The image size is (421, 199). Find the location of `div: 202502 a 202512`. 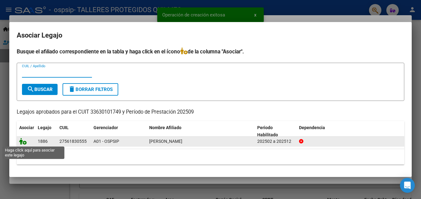

div: 202502 a 202512 is located at coordinates (276, 141).